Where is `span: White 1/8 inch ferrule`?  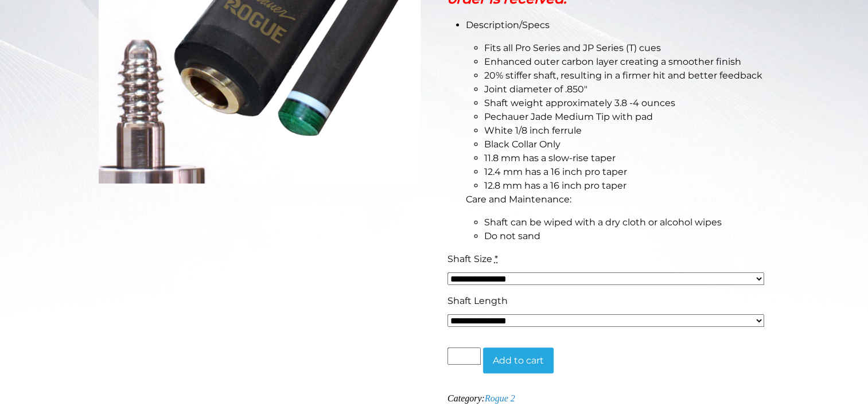
span: White 1/8 inch ferrule is located at coordinates (533, 130).